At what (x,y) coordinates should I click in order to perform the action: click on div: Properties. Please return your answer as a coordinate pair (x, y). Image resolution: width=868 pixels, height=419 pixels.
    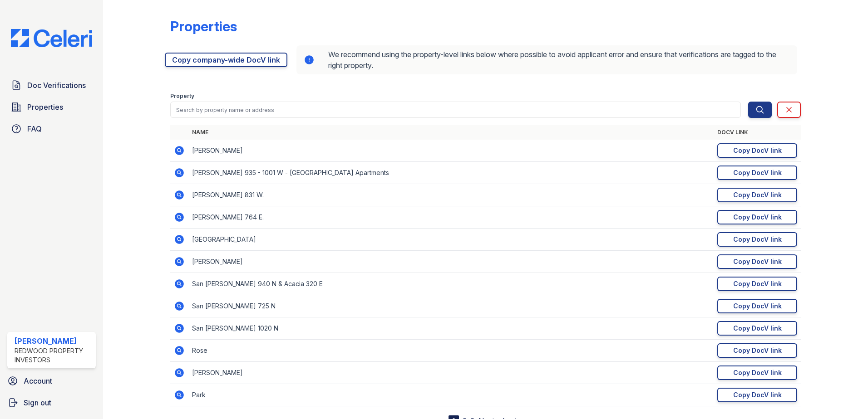
    Looking at the image, I should click on (203, 26).